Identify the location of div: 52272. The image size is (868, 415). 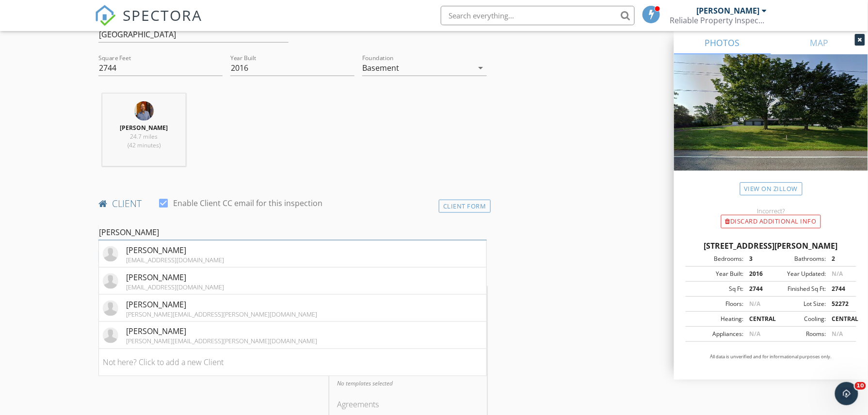
(839, 304).